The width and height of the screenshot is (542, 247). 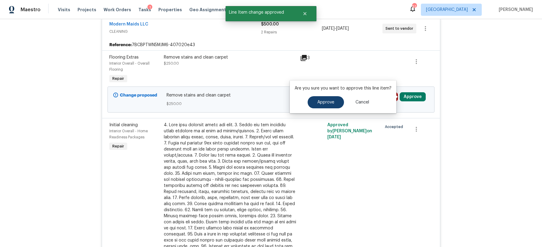 I want to click on b: Change proposed, so click(x=138, y=95).